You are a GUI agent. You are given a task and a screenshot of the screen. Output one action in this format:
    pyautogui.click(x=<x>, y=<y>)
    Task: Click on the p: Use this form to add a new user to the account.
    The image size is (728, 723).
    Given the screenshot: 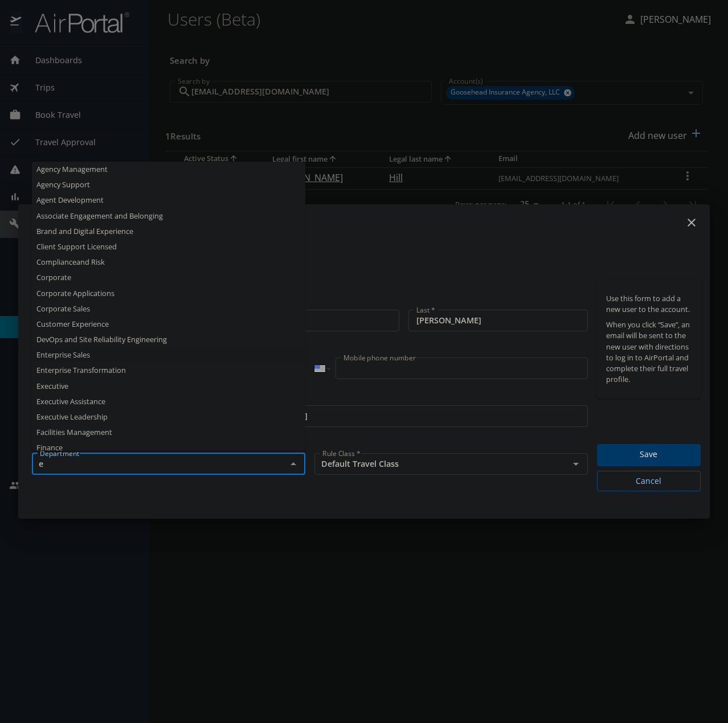 What is the action you would take?
    pyautogui.click(x=649, y=304)
    